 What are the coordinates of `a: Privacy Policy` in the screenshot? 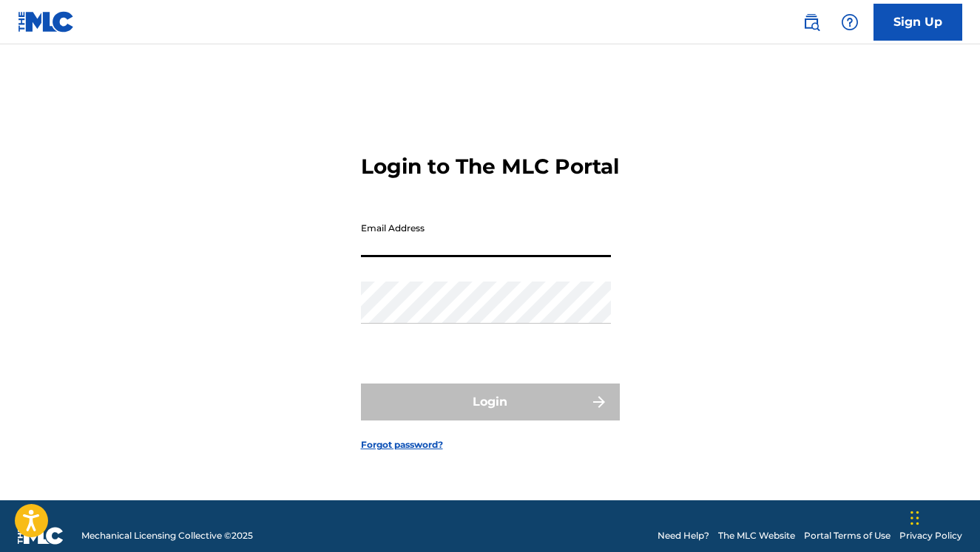 It's located at (931, 536).